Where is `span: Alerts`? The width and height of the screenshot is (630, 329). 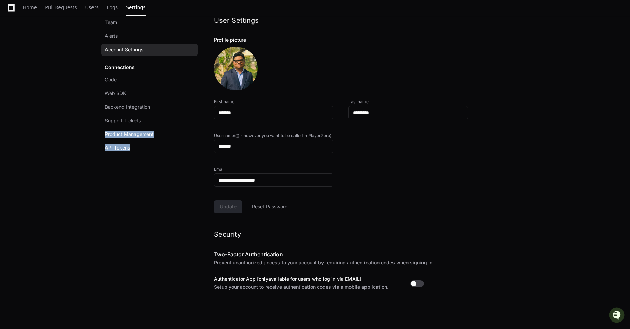 span: Alerts is located at coordinates (111, 36).